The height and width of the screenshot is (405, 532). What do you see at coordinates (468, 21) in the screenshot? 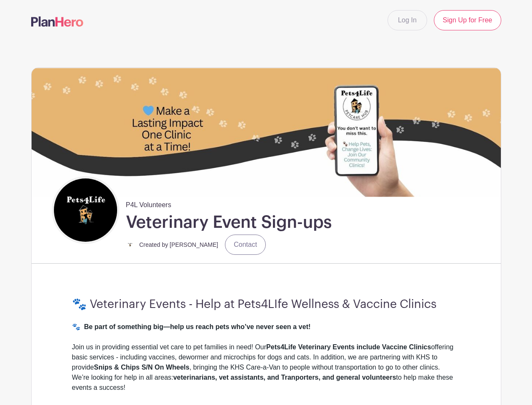
I see `a: Sign Up for Free` at bounding box center [468, 21].